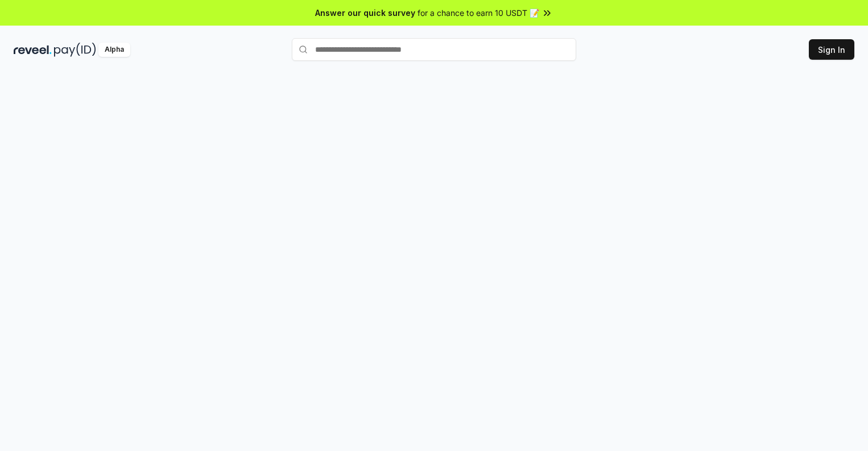 Image resolution: width=868 pixels, height=451 pixels. What do you see at coordinates (32, 49) in the screenshot?
I see `img: reveel_dark` at bounding box center [32, 49].